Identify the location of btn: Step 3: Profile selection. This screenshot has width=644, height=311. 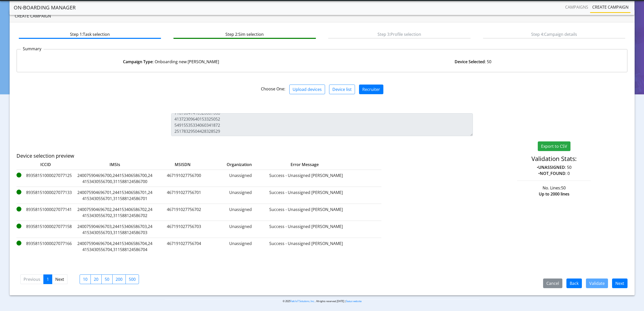
(399, 34).